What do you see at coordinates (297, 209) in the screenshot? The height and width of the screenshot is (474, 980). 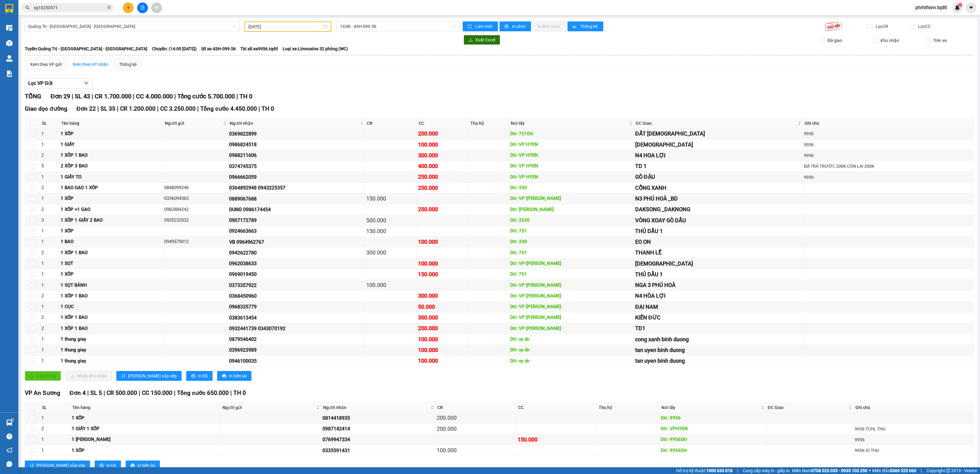 I see `div: DUNG 0986174454` at bounding box center [297, 209].